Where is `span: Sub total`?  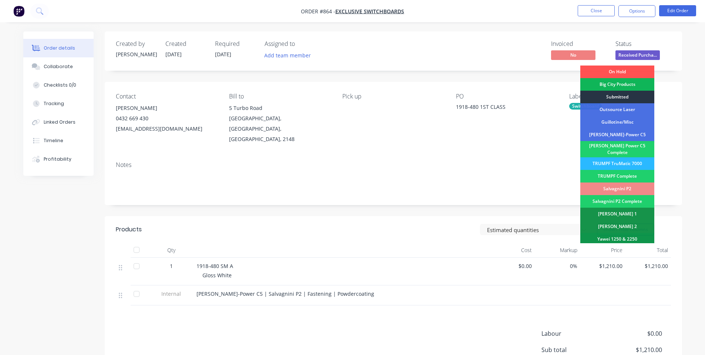 span: Sub total is located at coordinates (575, 350).